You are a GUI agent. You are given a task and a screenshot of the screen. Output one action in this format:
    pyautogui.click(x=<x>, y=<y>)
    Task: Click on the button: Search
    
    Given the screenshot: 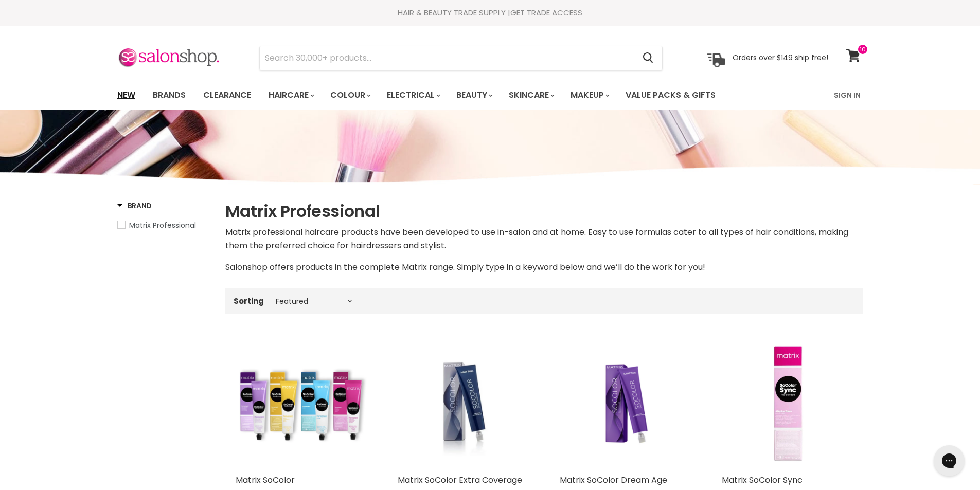 What is the action you would take?
    pyautogui.click(x=648, y=58)
    